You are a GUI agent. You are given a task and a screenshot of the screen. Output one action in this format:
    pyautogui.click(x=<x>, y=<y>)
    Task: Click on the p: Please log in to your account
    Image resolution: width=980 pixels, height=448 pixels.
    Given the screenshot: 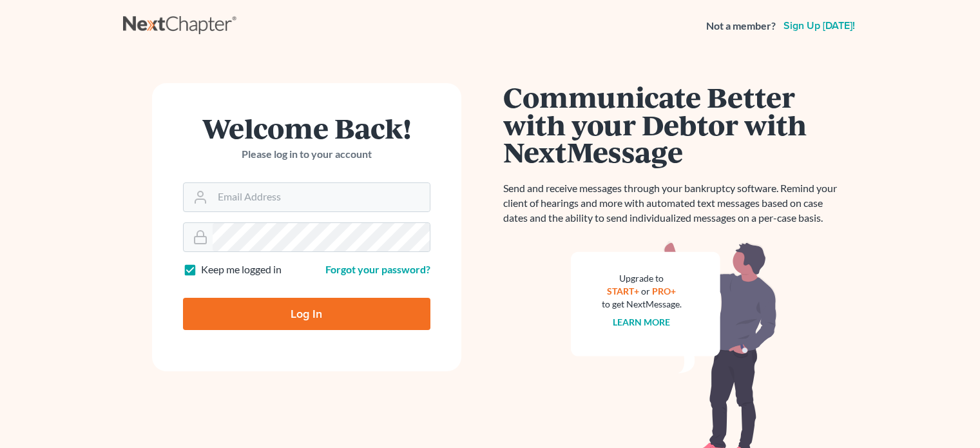 What is the action you would take?
    pyautogui.click(x=307, y=154)
    